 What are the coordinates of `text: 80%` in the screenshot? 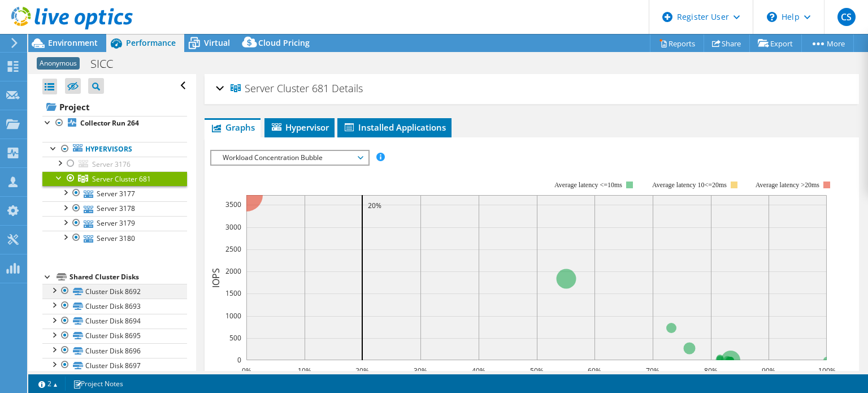 It's located at (711, 370).